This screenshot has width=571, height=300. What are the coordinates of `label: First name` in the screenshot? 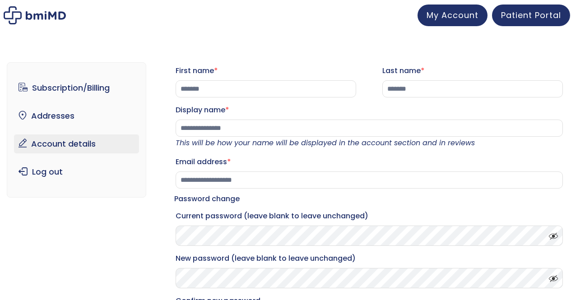 It's located at (266, 71).